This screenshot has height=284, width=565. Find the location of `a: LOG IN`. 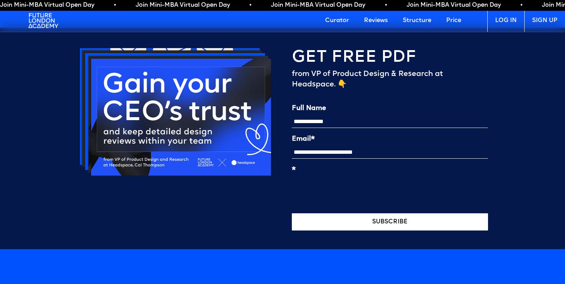

a: LOG IN is located at coordinates (505, 21).